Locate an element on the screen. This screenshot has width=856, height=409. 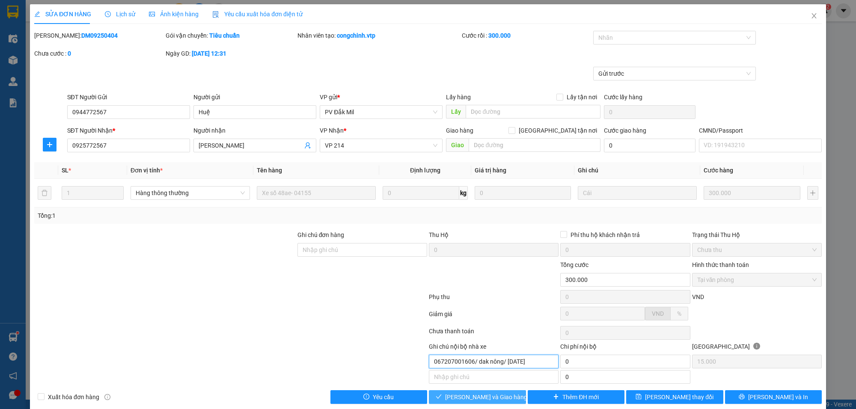
span: Tên hàng is located at coordinates (269, 170).